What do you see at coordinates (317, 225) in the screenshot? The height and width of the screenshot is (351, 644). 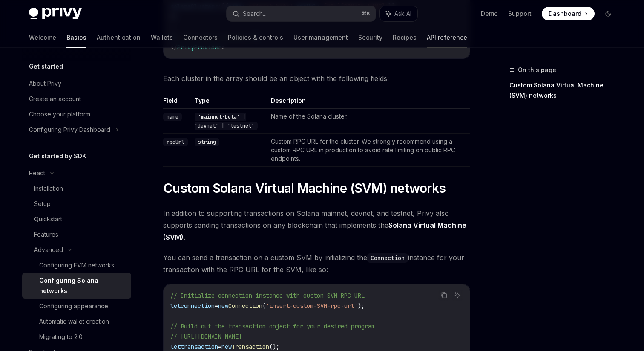 I see `span: In addition to supporting transactions on Solana mainnet, devnet, and testnet, Privy also support...` at bounding box center [317, 225].